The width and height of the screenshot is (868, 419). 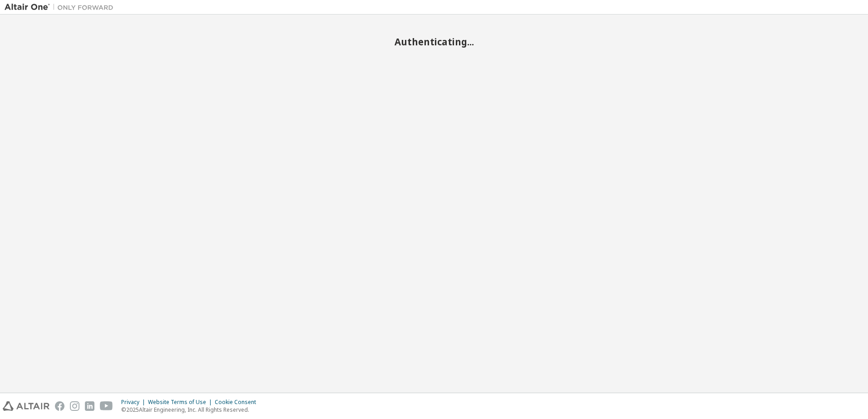 I want to click on div: Cookie Consent, so click(x=238, y=402).